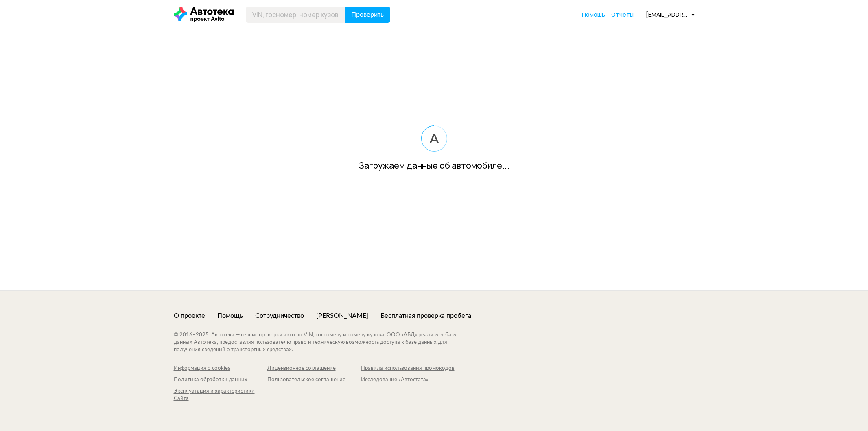 This screenshot has width=868, height=431. I want to click on div: Политика обработки данных, so click(221, 380).